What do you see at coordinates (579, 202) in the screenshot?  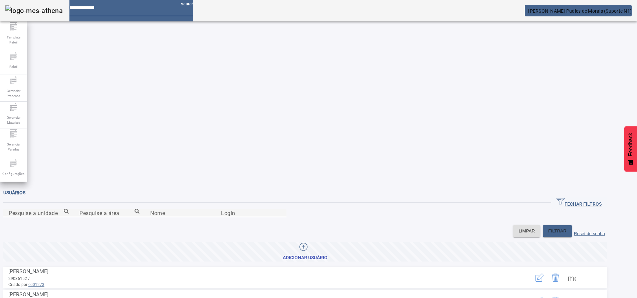 I see `button: FECHAR FILTROS` at bounding box center [579, 202].